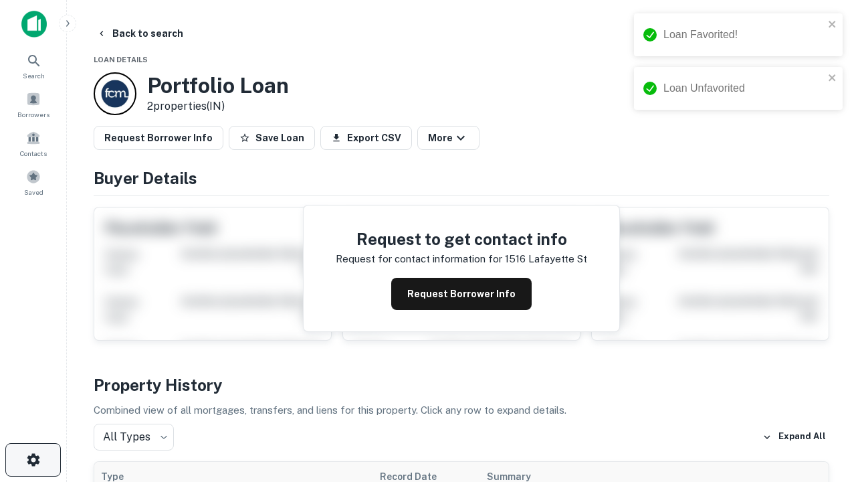 The width and height of the screenshot is (856, 482). I want to click on a: Search, so click(33, 66).